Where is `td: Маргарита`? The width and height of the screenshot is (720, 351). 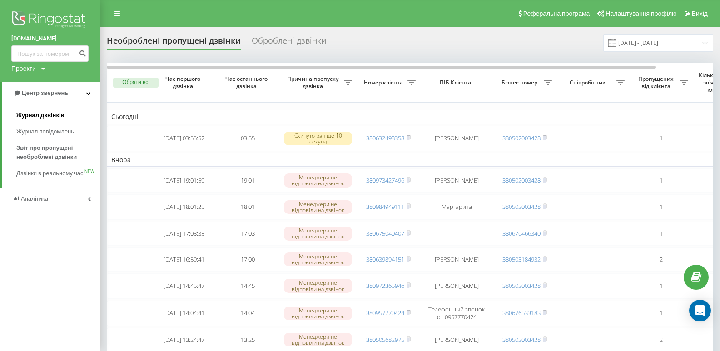
td: Маргарита is located at coordinates (457, 207).